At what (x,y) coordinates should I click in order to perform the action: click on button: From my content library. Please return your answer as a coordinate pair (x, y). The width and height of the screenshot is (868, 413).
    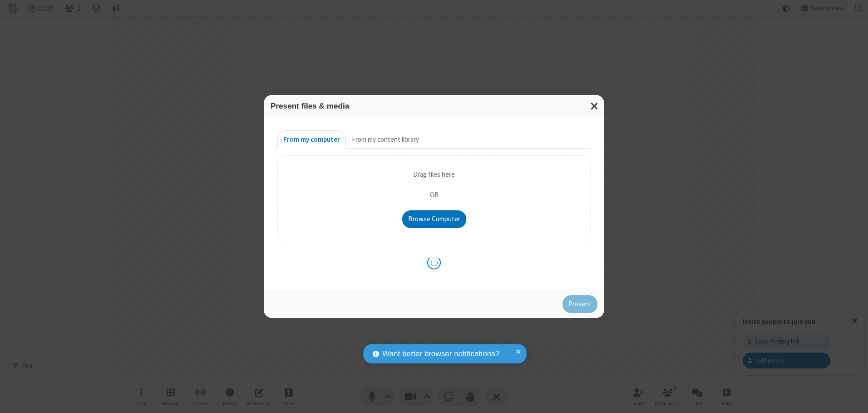
    Looking at the image, I should click on (386, 140).